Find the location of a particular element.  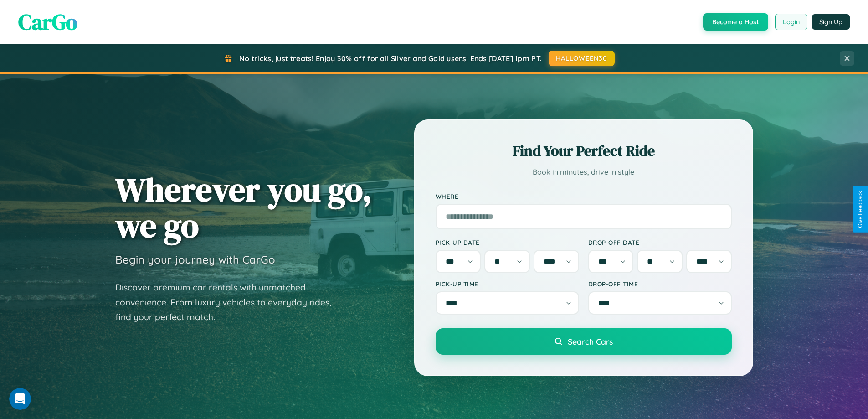

label: Where is located at coordinates (584, 196).